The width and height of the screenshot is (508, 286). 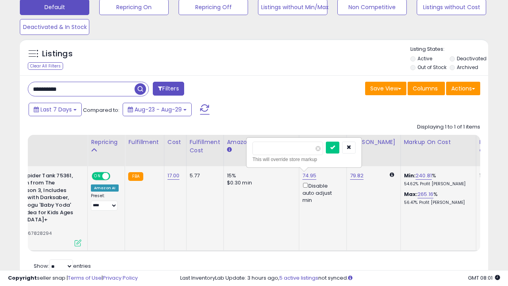 I want to click on span: Compared to:, so click(x=101, y=110).